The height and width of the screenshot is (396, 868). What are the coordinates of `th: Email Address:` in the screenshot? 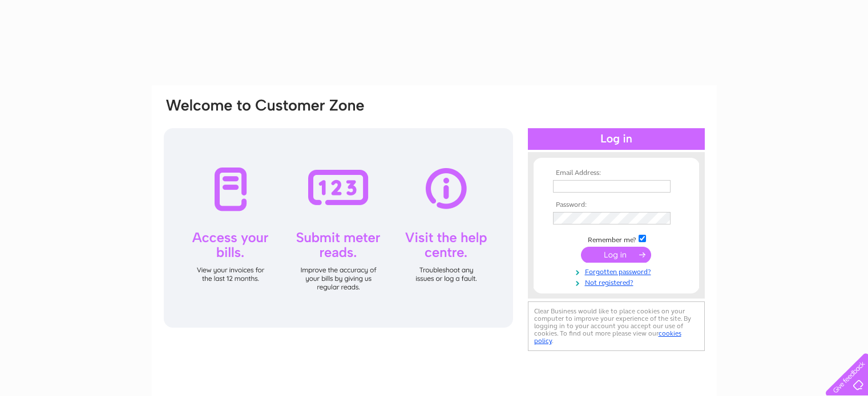 It's located at (616, 173).